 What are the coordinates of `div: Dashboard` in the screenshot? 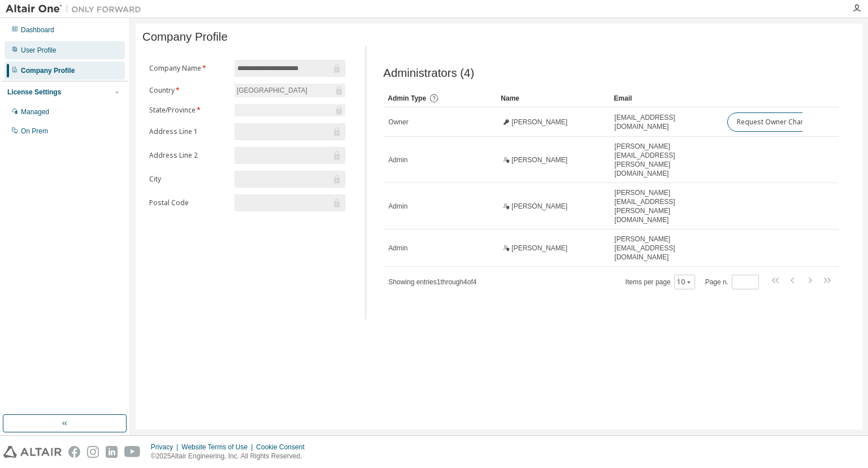 It's located at (37, 30).